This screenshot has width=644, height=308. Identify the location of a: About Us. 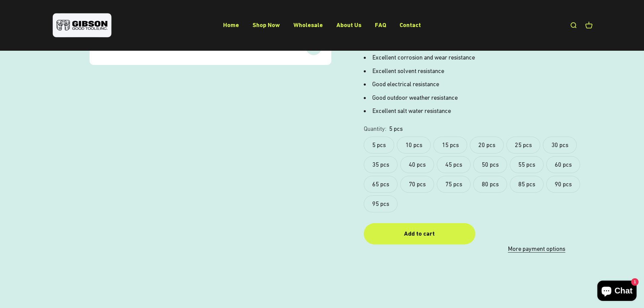
(349, 25).